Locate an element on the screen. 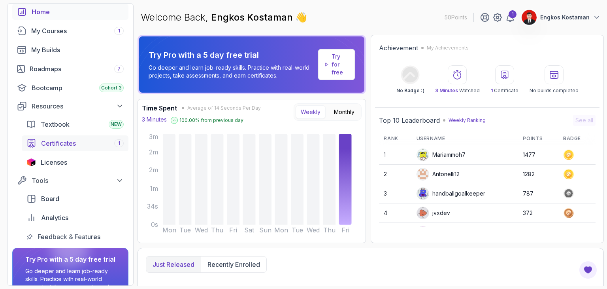  img: jetbrains icon is located at coordinates (31, 162).